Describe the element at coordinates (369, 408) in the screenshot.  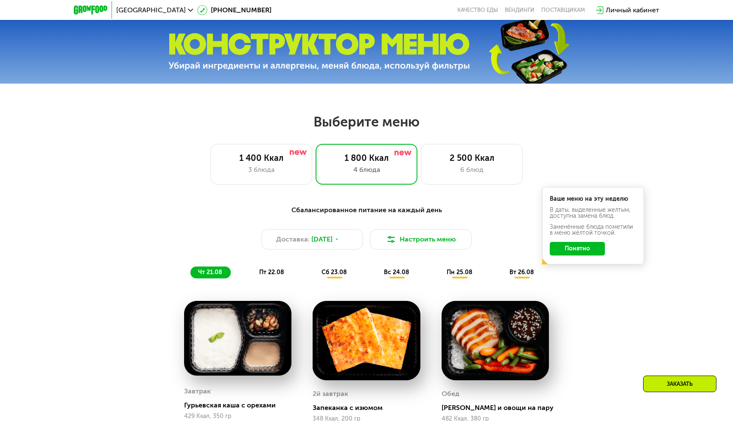
I see `div: Запеканка с изюмом` at that location.